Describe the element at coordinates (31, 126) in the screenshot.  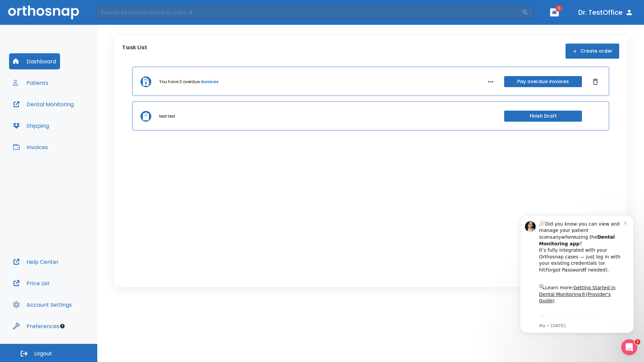
I see `button: Shipping` at that location.